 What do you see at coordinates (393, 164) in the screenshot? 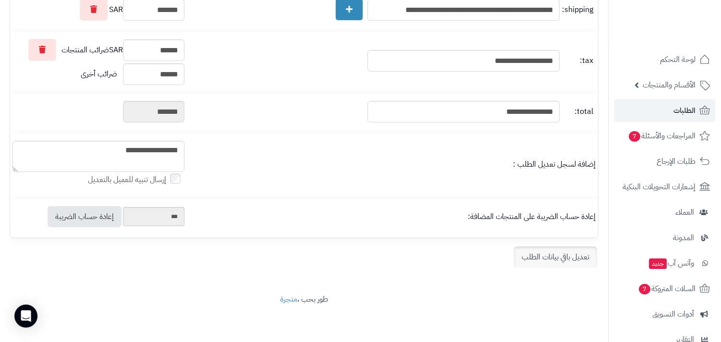
I see `div: إضافة لسجل تعديل الطلب :` at bounding box center [393, 164].